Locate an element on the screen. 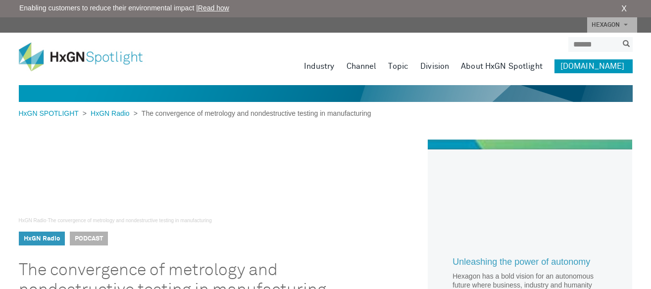 The height and width of the screenshot is (289, 651). a: Division is located at coordinates (435, 66).